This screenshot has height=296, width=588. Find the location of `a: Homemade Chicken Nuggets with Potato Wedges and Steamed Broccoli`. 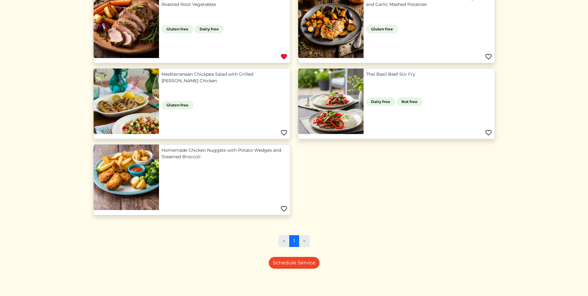

a: Homemade Chicken Nuggets with Potato Wedges and Steamed Broccoli is located at coordinates (224, 153).